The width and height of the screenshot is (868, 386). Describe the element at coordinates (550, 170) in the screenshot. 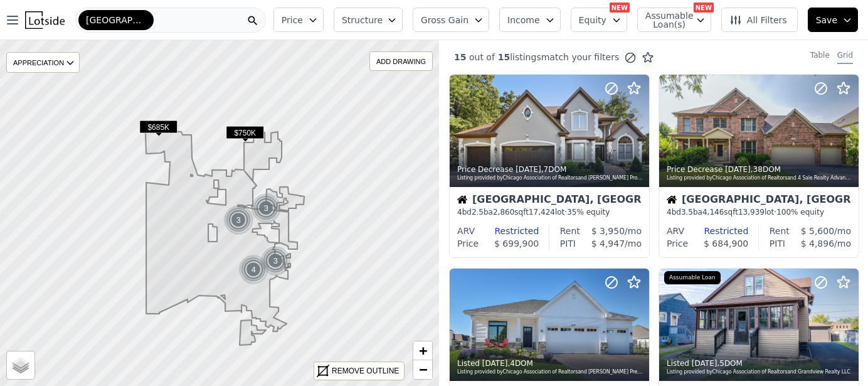

I see `div: Price Decrease , 7 DOM` at that location.